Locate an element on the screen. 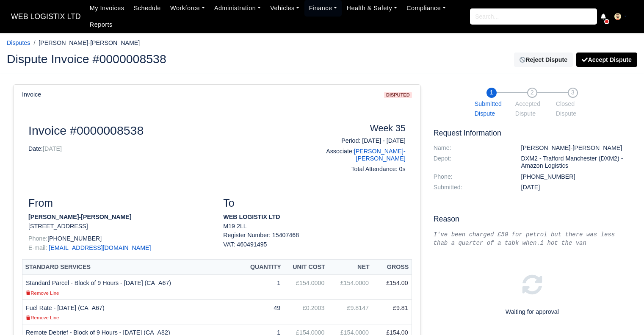  span: Phone: is located at coordinates (38, 239).